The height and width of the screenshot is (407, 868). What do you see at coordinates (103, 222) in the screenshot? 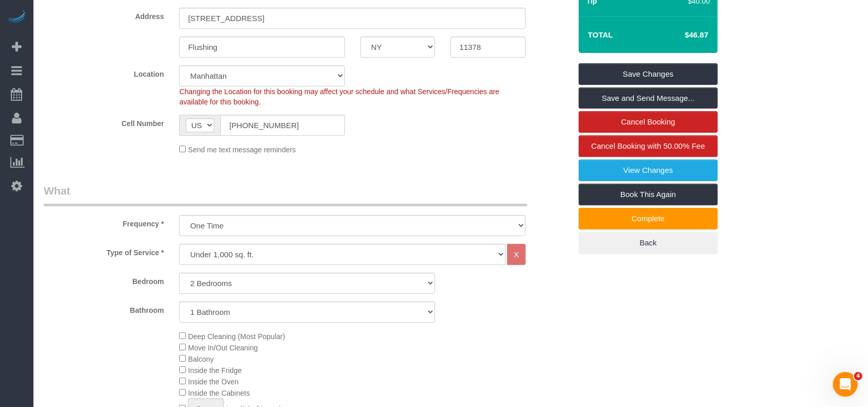
I see `label: Frequency *` at bounding box center [103, 222].